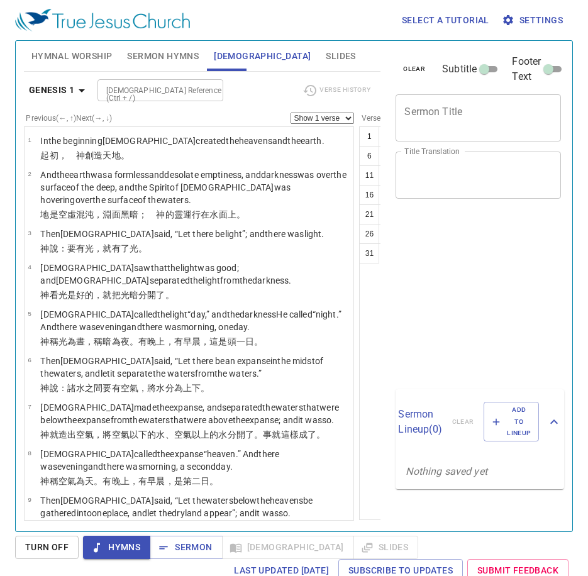 This screenshot has width=588, height=576. Describe the element at coordinates (187, 388) in the screenshot. I see `wh4325: 分` at that location.